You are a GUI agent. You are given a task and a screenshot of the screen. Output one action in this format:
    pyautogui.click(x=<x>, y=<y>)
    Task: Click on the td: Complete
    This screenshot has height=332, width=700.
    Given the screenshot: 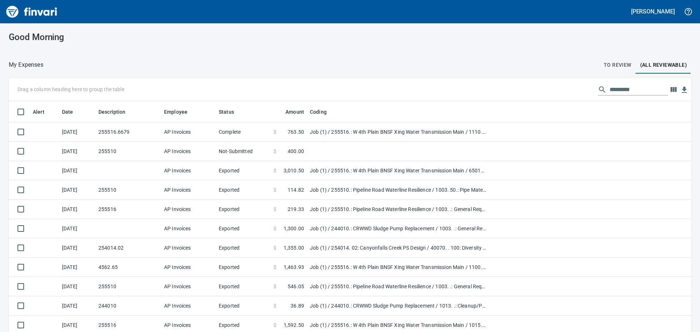 What is the action you would take?
    pyautogui.click(x=243, y=132)
    